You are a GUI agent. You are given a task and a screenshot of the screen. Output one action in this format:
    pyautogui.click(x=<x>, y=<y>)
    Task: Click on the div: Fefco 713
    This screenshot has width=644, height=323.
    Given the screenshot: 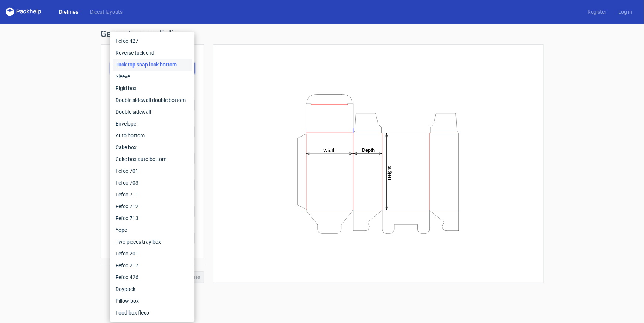 What is the action you would take?
    pyautogui.click(x=152, y=218)
    